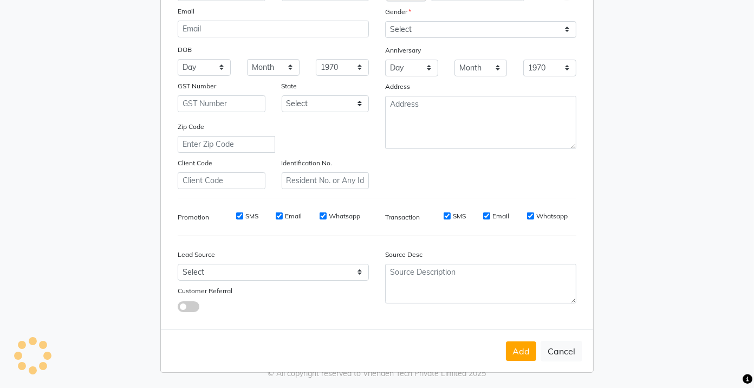  I want to click on label: Source Desc, so click(403, 255).